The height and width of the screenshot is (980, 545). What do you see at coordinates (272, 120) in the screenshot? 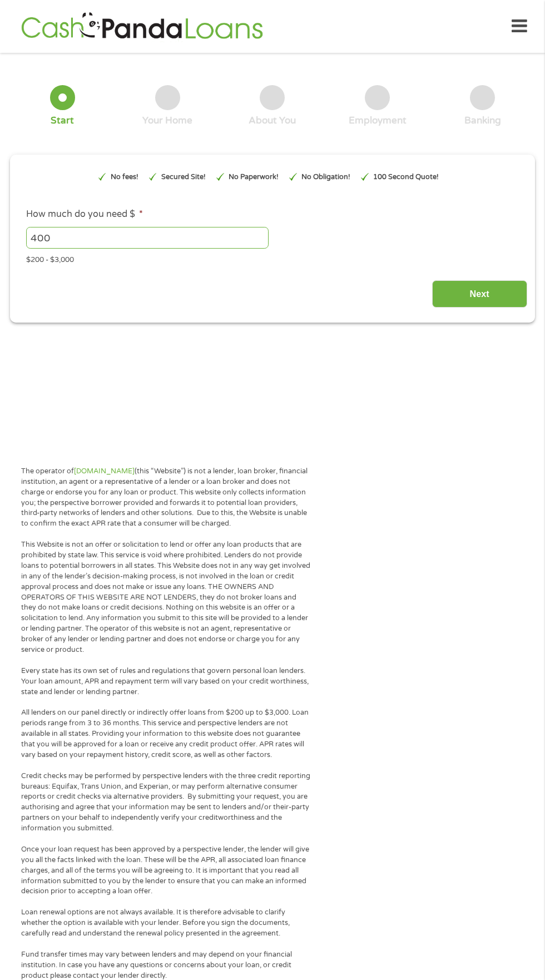
I see `div: About You` at bounding box center [272, 120].